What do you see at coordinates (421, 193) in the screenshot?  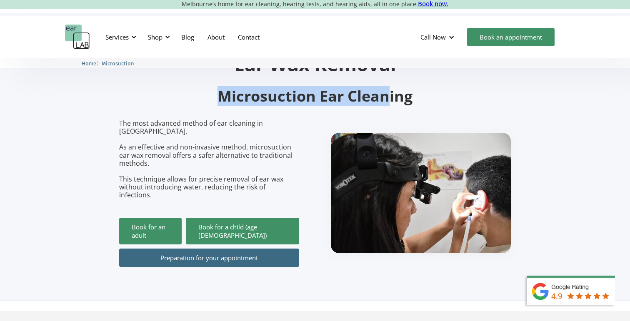 I see `img: boy getting ear checked.` at bounding box center [421, 193].